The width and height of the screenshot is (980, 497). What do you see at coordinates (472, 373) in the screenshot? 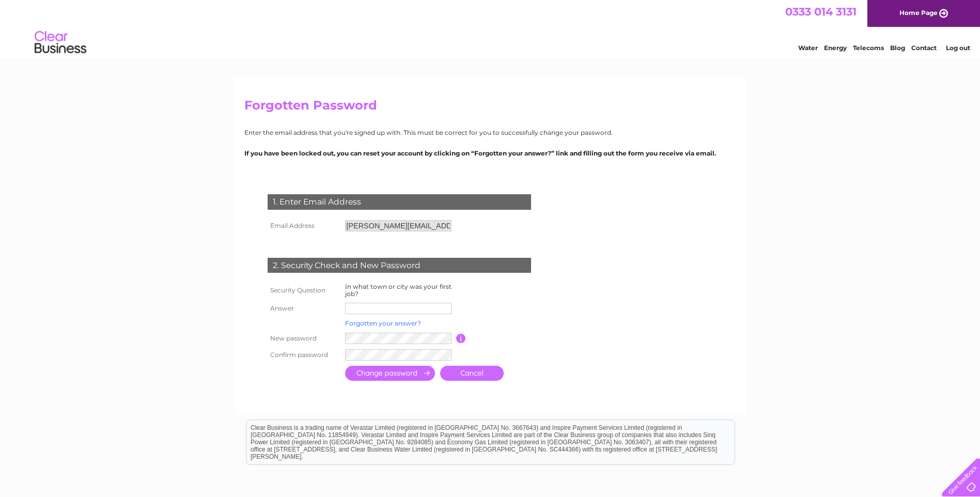
I see `a: Cancel` at bounding box center [472, 373].